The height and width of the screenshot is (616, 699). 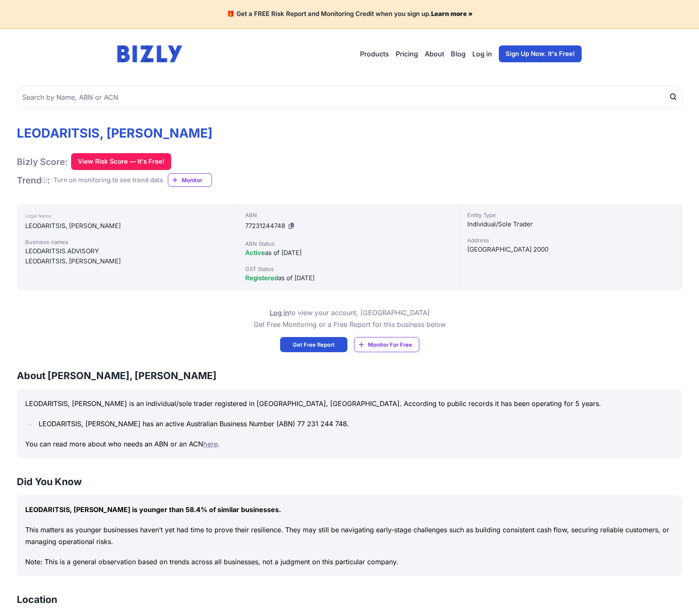 I want to click on div: LEODARITSIS ADVISORY, so click(x=128, y=251).